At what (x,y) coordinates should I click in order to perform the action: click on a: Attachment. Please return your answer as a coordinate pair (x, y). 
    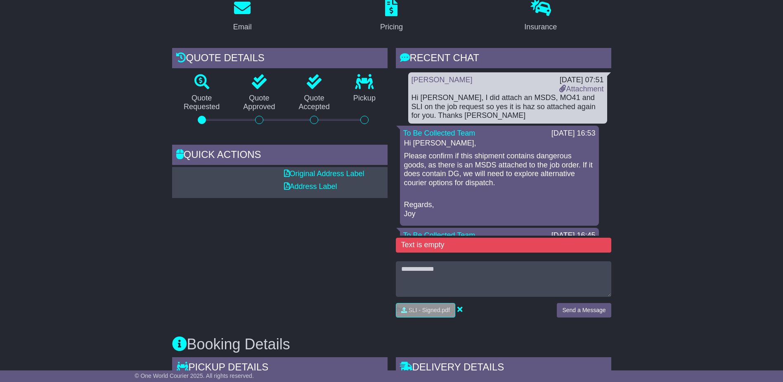
    Looking at the image, I should click on (581, 89).